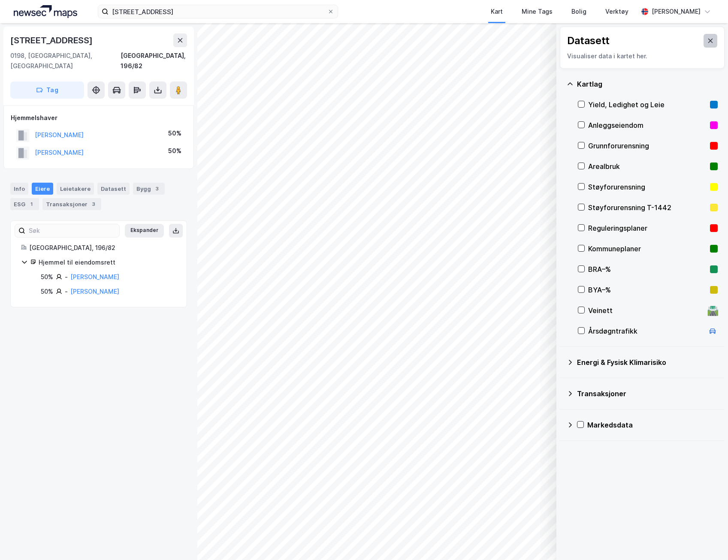 This screenshot has width=728, height=560. I want to click on div: Kartlag, so click(647, 84).